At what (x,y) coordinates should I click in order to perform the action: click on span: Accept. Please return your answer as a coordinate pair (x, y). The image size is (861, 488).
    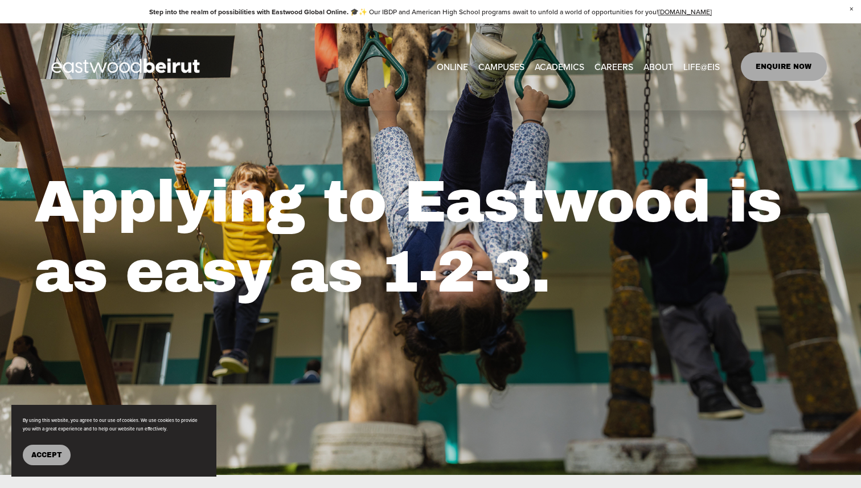
    Looking at the image, I should click on (47, 455).